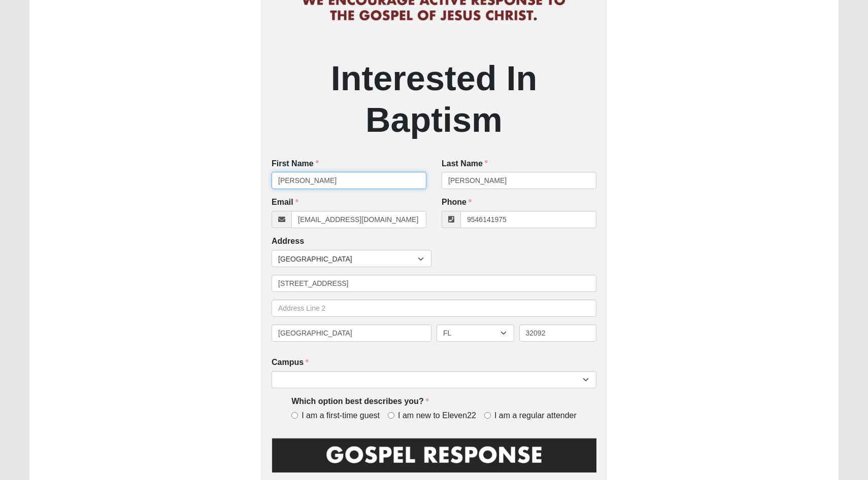 The image size is (868, 480). I want to click on input: Address Line 1, so click(434, 284).